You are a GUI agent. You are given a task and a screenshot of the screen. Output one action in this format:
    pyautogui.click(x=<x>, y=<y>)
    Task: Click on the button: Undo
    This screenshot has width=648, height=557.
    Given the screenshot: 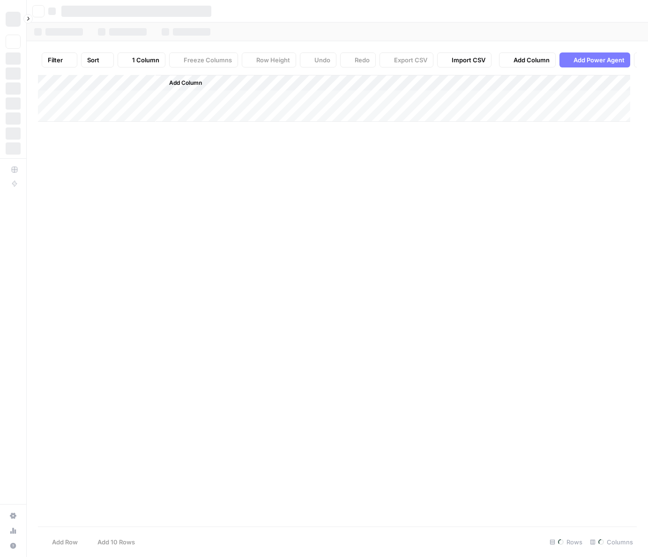 What is the action you would take?
    pyautogui.click(x=318, y=60)
    